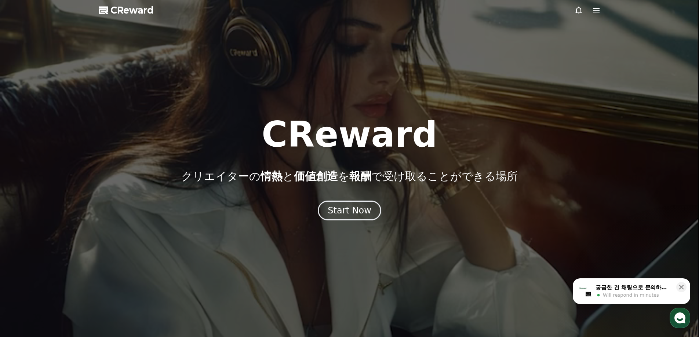 The height and width of the screenshot is (337, 699). What do you see at coordinates (360, 176) in the screenshot?
I see `span: 報酬` at bounding box center [360, 176].